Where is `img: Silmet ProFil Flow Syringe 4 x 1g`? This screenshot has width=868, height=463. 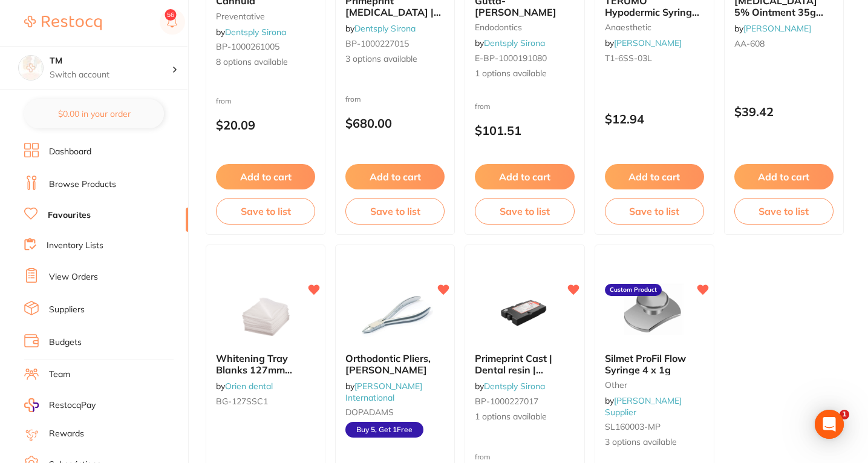
img: Silmet ProFil Flow Syringe 4 x 1g is located at coordinates (654, 313).